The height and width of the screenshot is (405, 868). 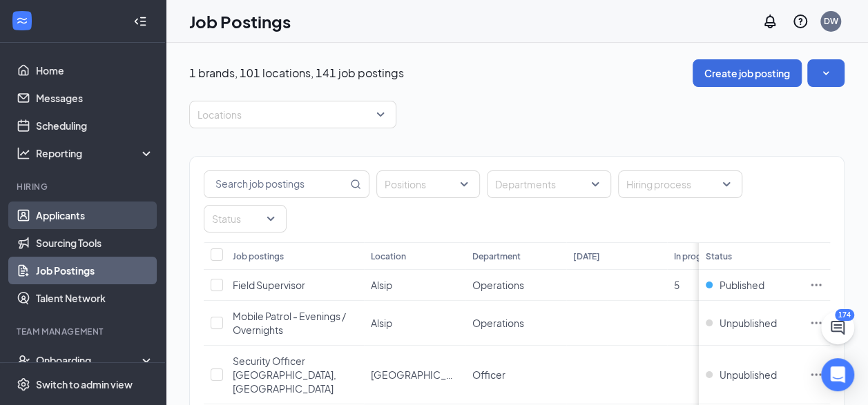 What do you see at coordinates (289, 322) in the screenshot?
I see `span: Mobile Patrol - Evenings / Overnights` at bounding box center [289, 322].